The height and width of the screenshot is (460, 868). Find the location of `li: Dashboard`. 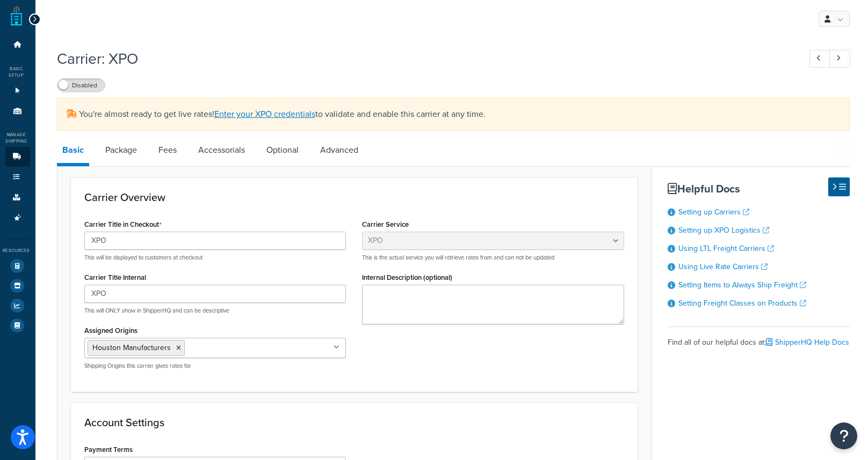

li: Dashboard is located at coordinates (18, 45).